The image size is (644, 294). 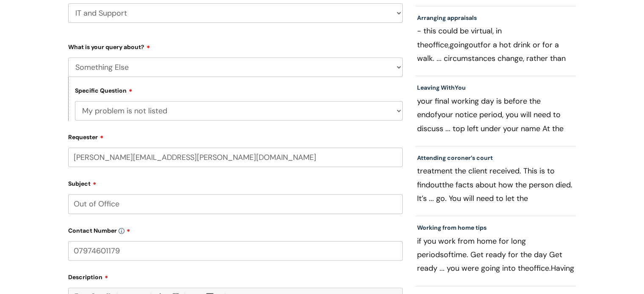 I want to click on p: your final working day is before the end your notice period, you will need to discuss ... top lef..., so click(x=496, y=114).